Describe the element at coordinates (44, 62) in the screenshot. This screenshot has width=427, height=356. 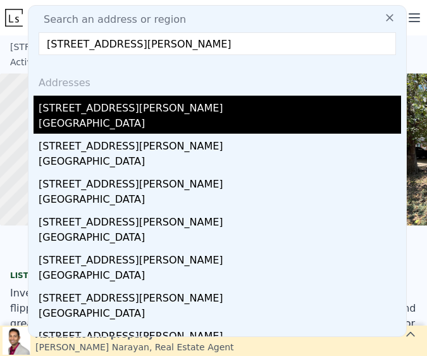
I see `div: $529k` at that location.